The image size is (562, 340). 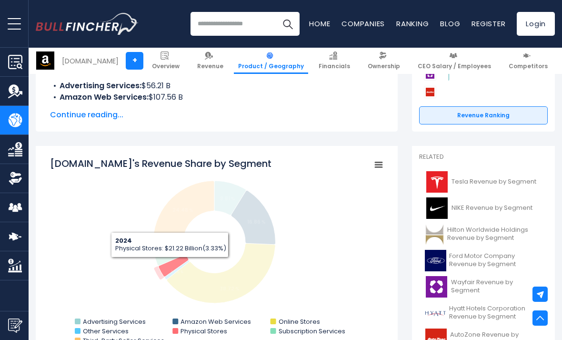 I want to click on a: Revenue Ranking, so click(x=483, y=115).